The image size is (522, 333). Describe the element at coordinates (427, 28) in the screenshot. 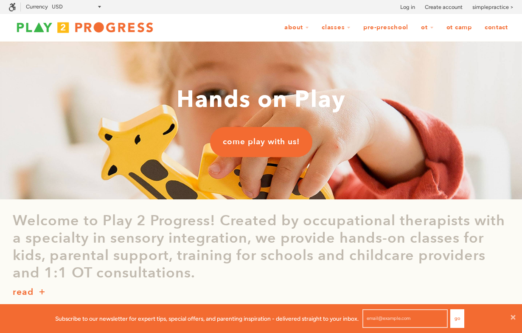

I see `a: OT` at that location.